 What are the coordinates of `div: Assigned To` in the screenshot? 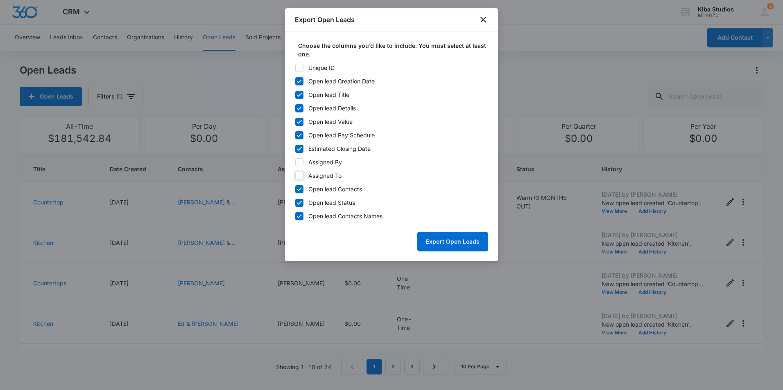 It's located at (325, 176).